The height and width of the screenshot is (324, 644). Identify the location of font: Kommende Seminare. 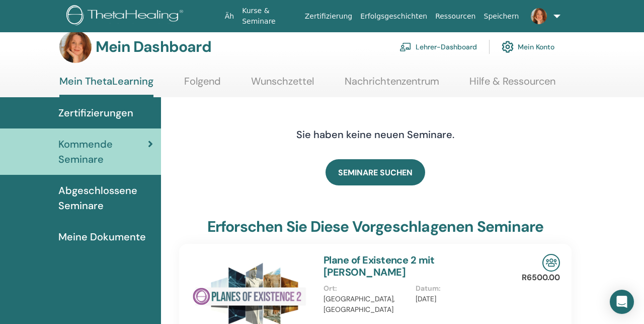
(86, 151).